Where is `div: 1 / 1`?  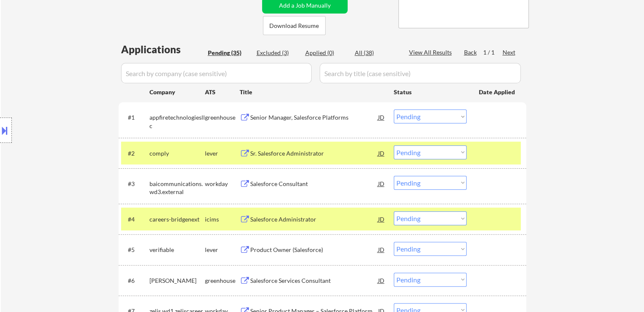 div: 1 / 1 is located at coordinates (493, 52).